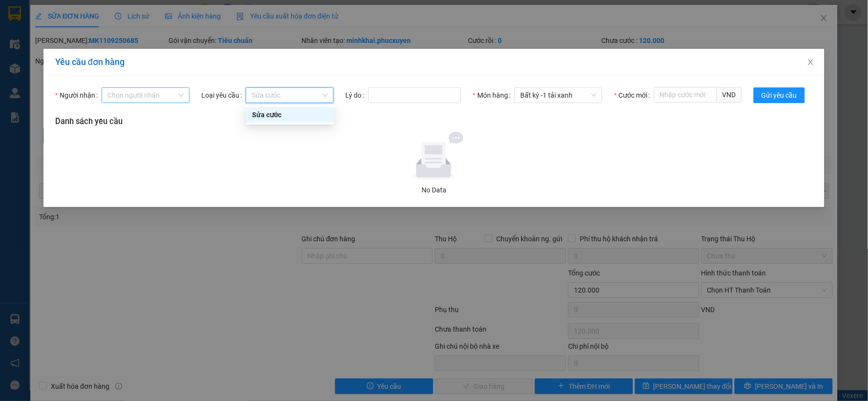 The width and height of the screenshot is (868, 401). What do you see at coordinates (223, 95) in the screenshot?
I see `label: Loại yêu cầu` at bounding box center [223, 95].